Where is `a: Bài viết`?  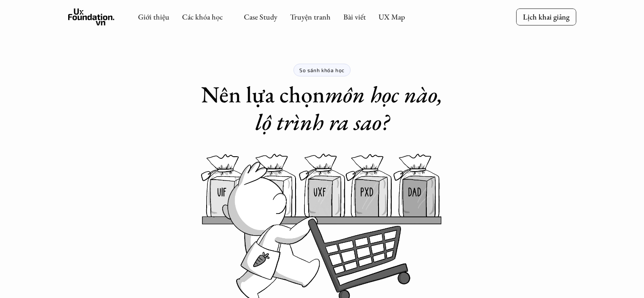
a: Bài viết is located at coordinates (355, 16).